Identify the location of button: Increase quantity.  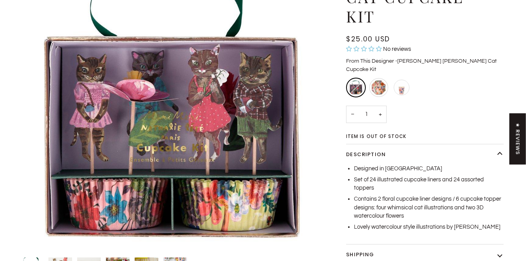
(381, 114).